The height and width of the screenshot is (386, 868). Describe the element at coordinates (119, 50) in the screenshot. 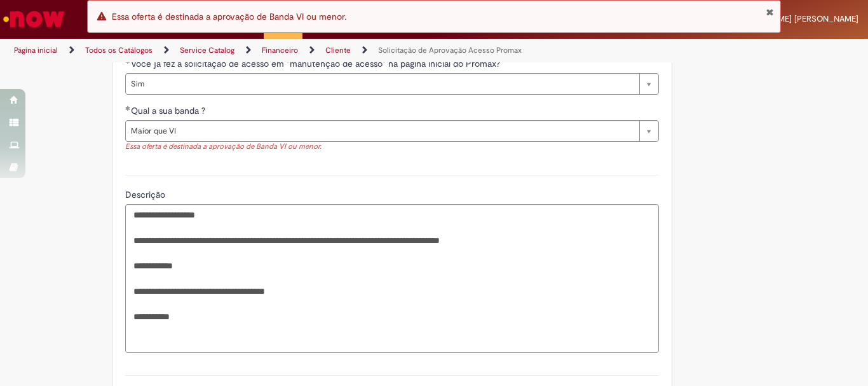

I see `a: Todos os Catálogos` at that location.